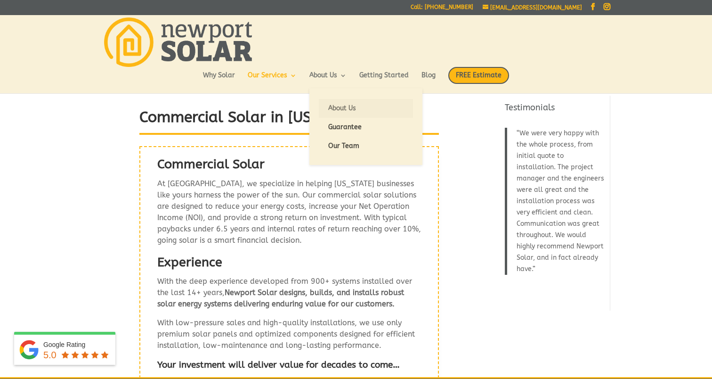 The height and width of the screenshot is (379, 712). I want to click on a: Guarantee, so click(366, 127).